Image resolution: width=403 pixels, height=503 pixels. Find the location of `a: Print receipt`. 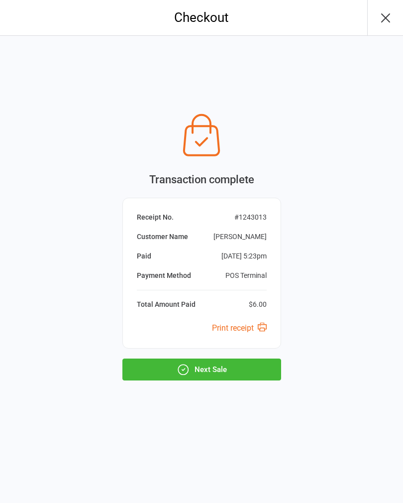

a: Print receipt is located at coordinates (239, 328).